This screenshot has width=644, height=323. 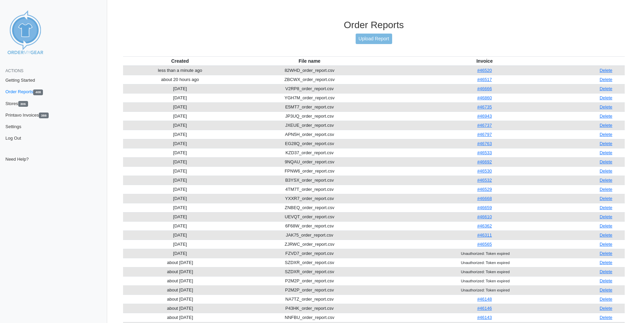 What do you see at coordinates (310, 116) in the screenshot?
I see `td: JP3UQ_order_report.csv` at bounding box center [310, 116].